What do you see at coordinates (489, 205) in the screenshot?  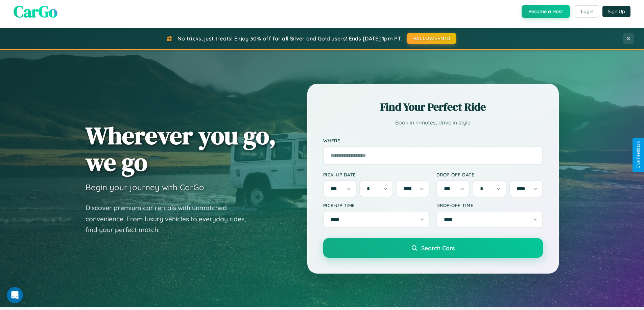 I see `label: Drop-off Time` at bounding box center [489, 205].